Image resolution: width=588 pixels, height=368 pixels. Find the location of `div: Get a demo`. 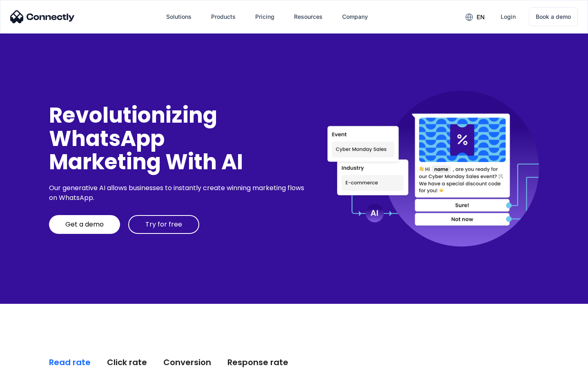

div: Get a demo is located at coordinates (85, 224).